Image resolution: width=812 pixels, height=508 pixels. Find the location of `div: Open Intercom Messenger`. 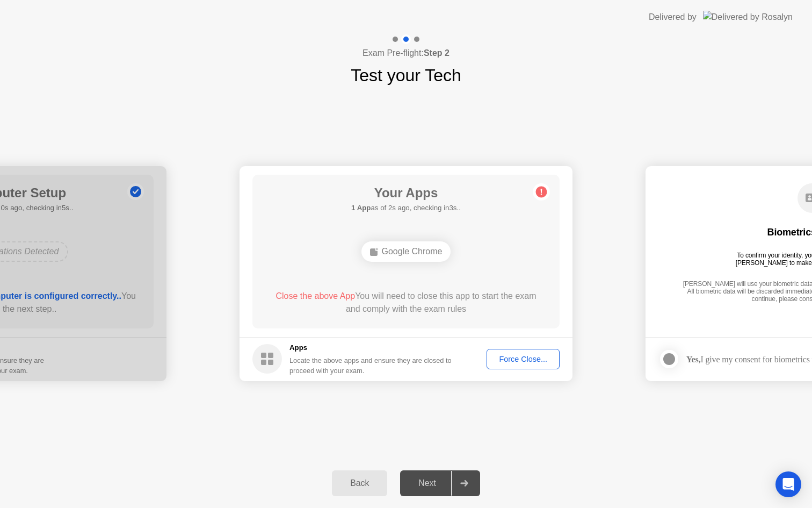

div: Open Intercom Messenger is located at coordinates (788, 484).